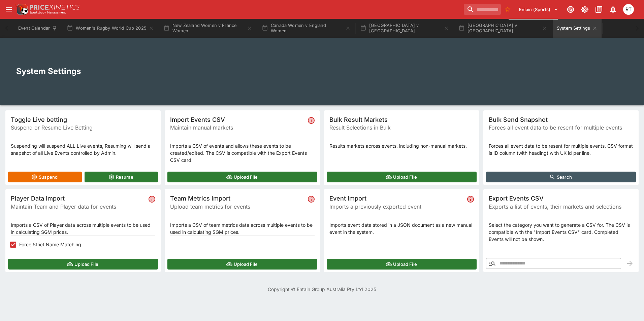 This screenshot has height=321, width=644. I want to click on p: Imports a CSV of events and allows these events to be created/edited. The CSV is compatible with ..., so click(242, 153).